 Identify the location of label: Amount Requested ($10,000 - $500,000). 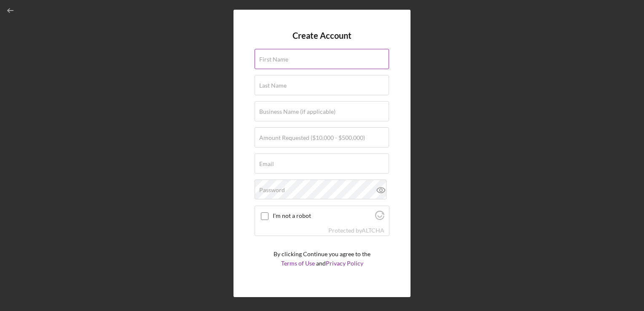
(312, 137).